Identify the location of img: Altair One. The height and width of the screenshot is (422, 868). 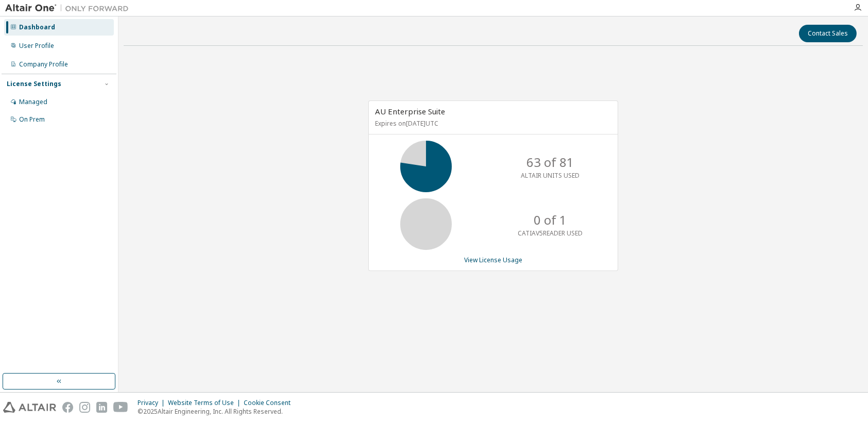
(69, 8).